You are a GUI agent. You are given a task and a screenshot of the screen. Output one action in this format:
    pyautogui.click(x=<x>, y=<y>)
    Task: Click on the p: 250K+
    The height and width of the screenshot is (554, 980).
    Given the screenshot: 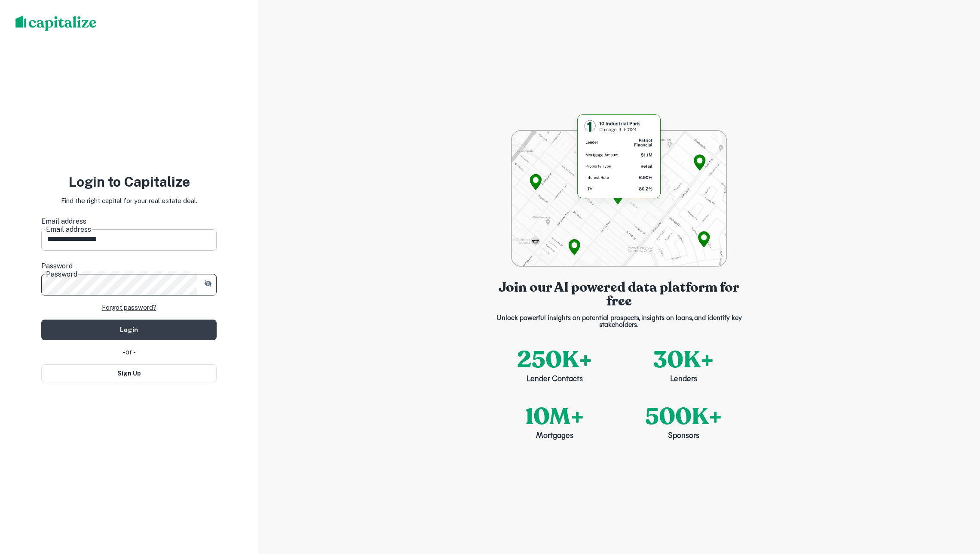 What is the action you would take?
    pyautogui.click(x=555, y=359)
    